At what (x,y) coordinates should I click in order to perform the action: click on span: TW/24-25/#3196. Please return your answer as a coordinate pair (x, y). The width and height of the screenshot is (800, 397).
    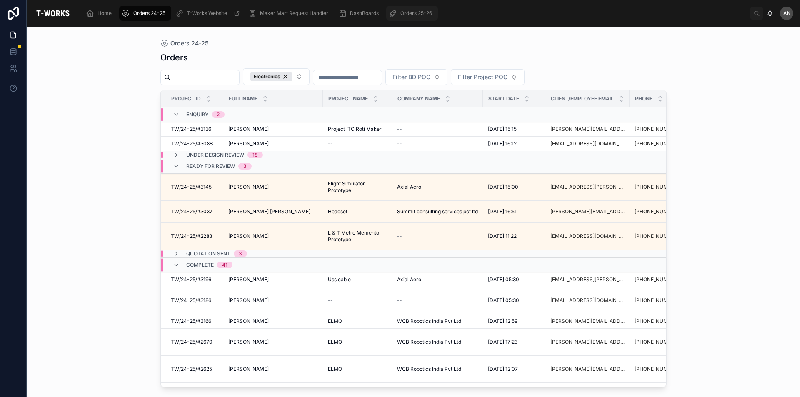
    Looking at the image, I should click on (191, 280).